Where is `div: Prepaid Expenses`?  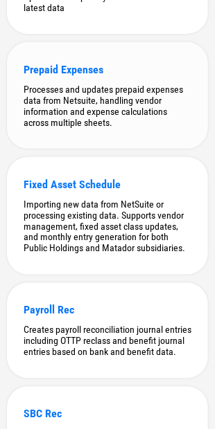 div: Prepaid Expenses is located at coordinates (107, 69).